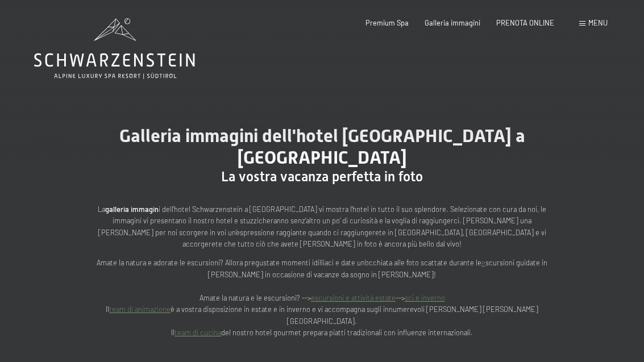 Image resolution: width=644 pixels, height=362 pixels. I want to click on a: PRENOTA ONLINE, so click(525, 23).